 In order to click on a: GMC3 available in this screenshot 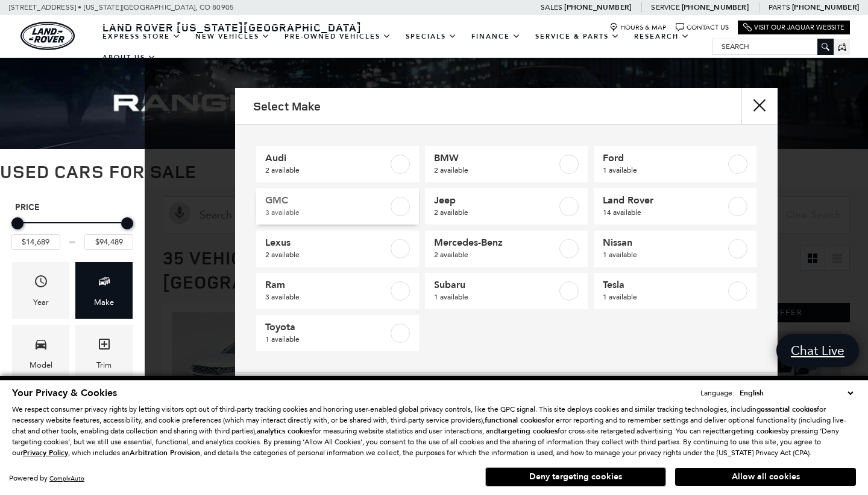, I will do `click(338, 206)`.